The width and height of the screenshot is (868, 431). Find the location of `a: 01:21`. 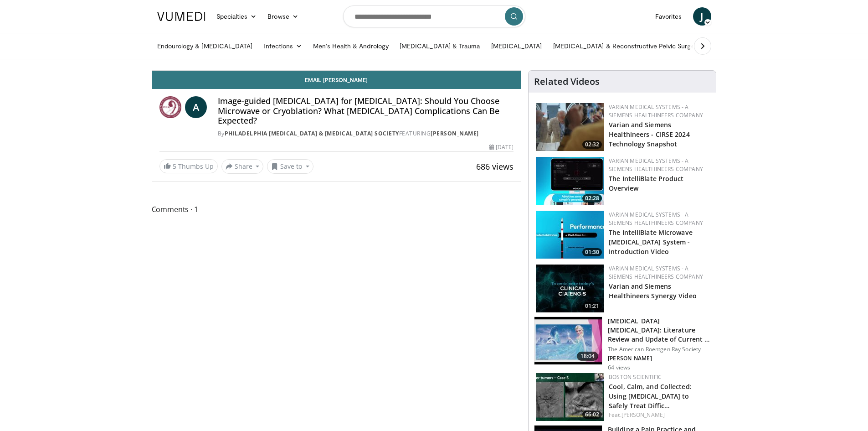

a: 01:21 is located at coordinates (570, 288).